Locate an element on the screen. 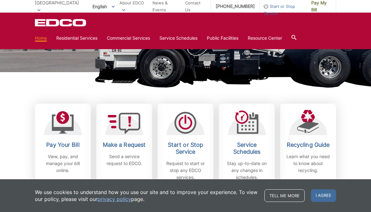 The width and height of the screenshot is (371, 212). a: Service Schedules is located at coordinates (178, 38).